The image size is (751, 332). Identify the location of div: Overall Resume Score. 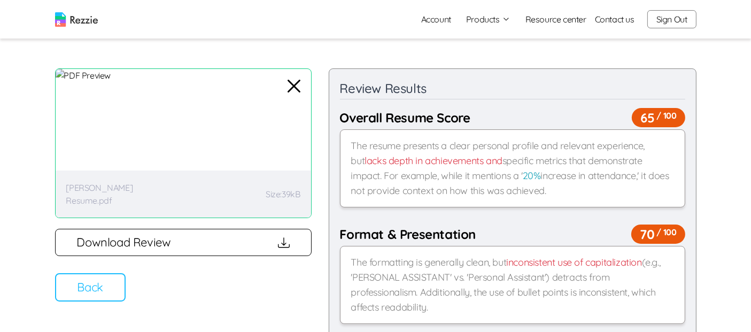
(513, 118).